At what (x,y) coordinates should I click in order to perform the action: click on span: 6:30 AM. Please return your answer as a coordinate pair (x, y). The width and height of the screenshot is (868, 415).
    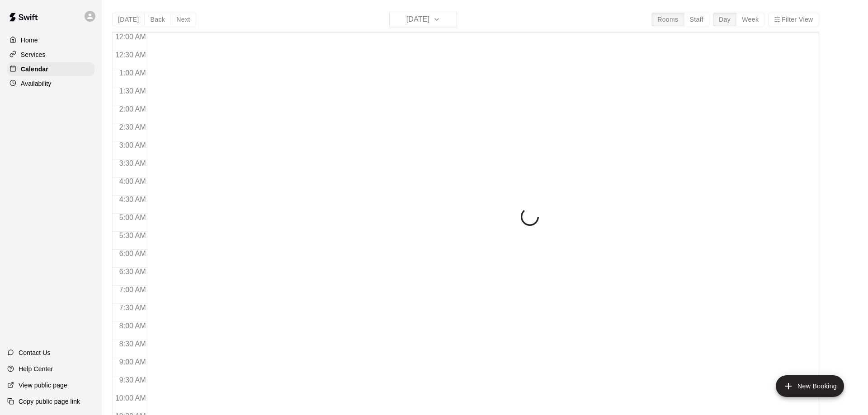
    Looking at the image, I should click on (132, 272).